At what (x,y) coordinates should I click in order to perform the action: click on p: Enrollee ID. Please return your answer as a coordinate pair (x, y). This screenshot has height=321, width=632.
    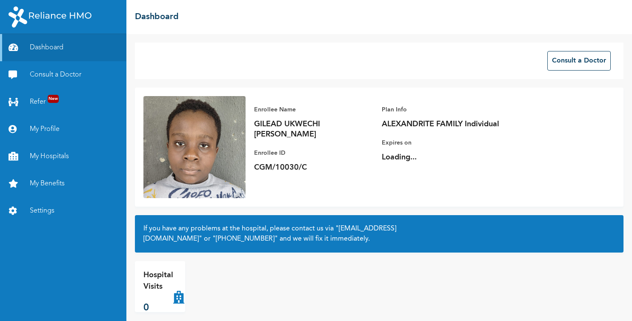
    Looking at the image, I should click on (313, 153).